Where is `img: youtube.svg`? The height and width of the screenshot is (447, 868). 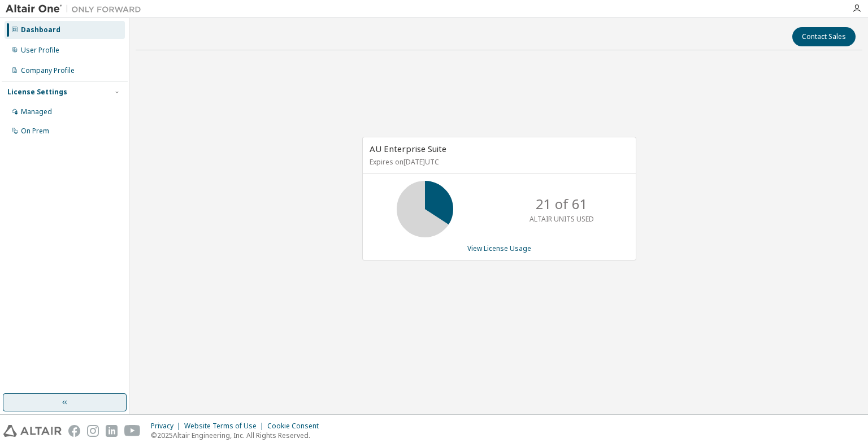
img: youtube.svg is located at coordinates (132, 431).